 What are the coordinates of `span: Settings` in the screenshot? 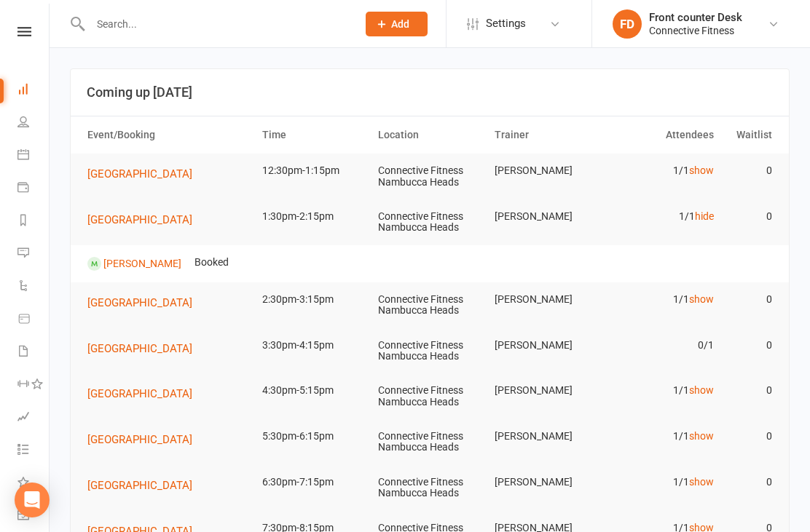 It's located at (505, 23).